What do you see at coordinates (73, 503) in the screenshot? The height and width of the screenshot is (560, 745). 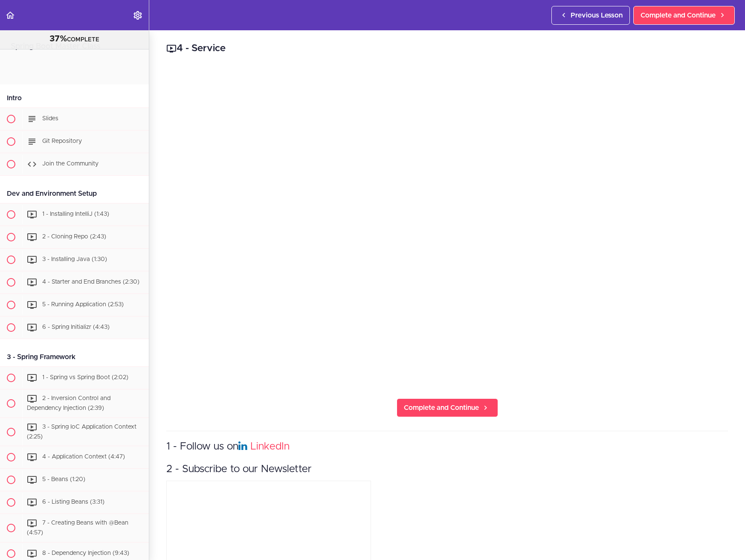 I see `span: 6 - Listing Beans (3:31)` at bounding box center [73, 503].